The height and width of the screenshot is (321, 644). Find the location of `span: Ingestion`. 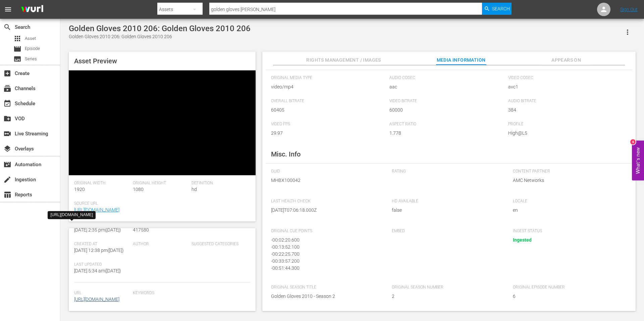

span: Ingestion is located at coordinates (7, 180).